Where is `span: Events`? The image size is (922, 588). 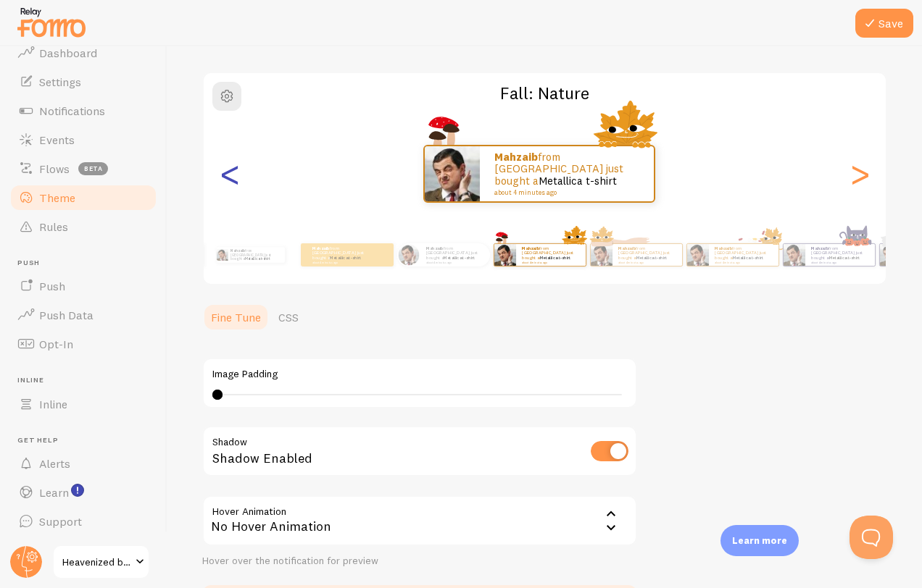 span: Events is located at coordinates (57, 140).